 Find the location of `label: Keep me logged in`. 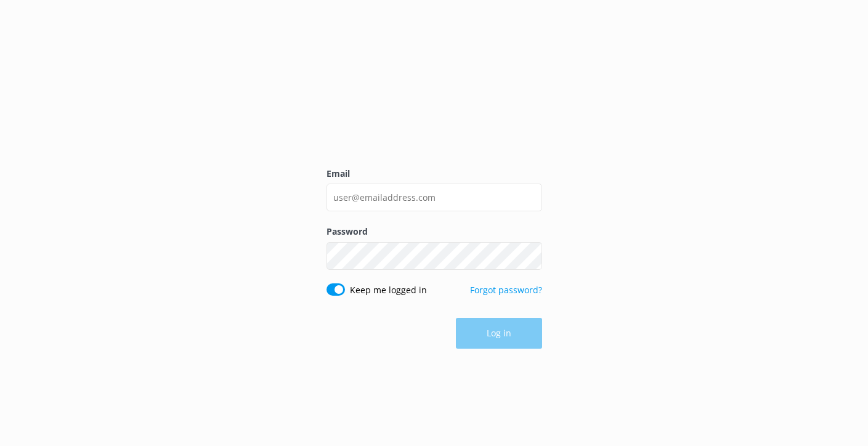

label: Keep me logged in is located at coordinates (388, 290).